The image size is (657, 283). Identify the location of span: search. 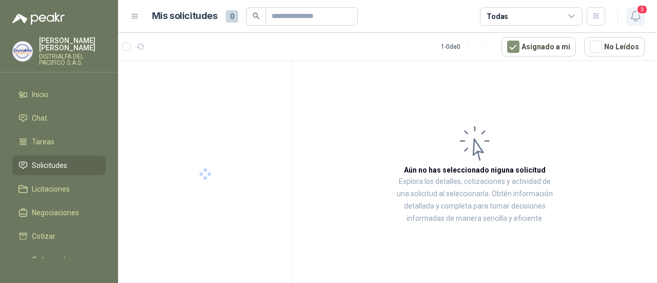
(256, 16).